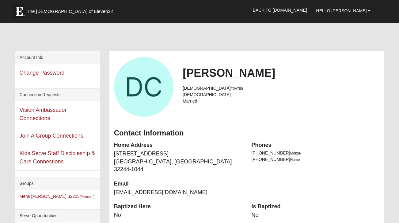 The image size is (399, 223). What do you see at coordinates (19, 11) in the screenshot?
I see `img: Eleven22 logo` at bounding box center [19, 11].